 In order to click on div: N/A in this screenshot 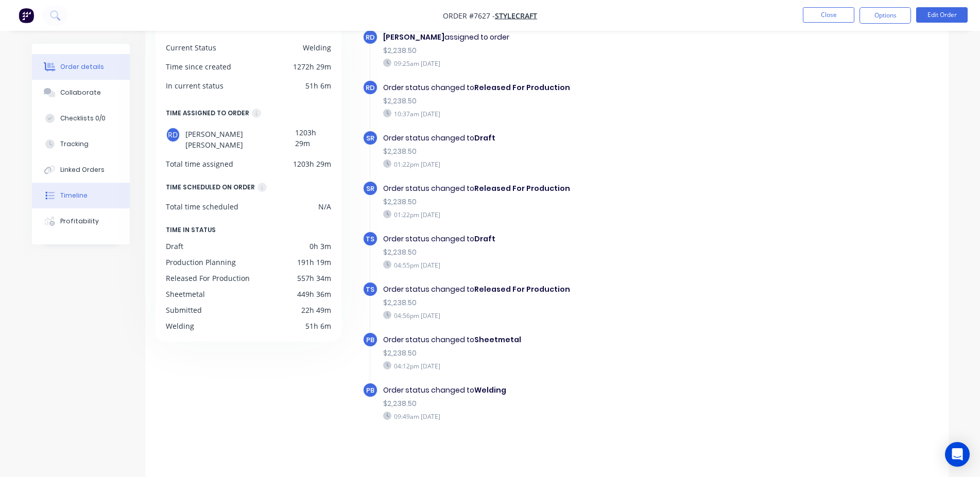, I will do `click(324, 206)`.